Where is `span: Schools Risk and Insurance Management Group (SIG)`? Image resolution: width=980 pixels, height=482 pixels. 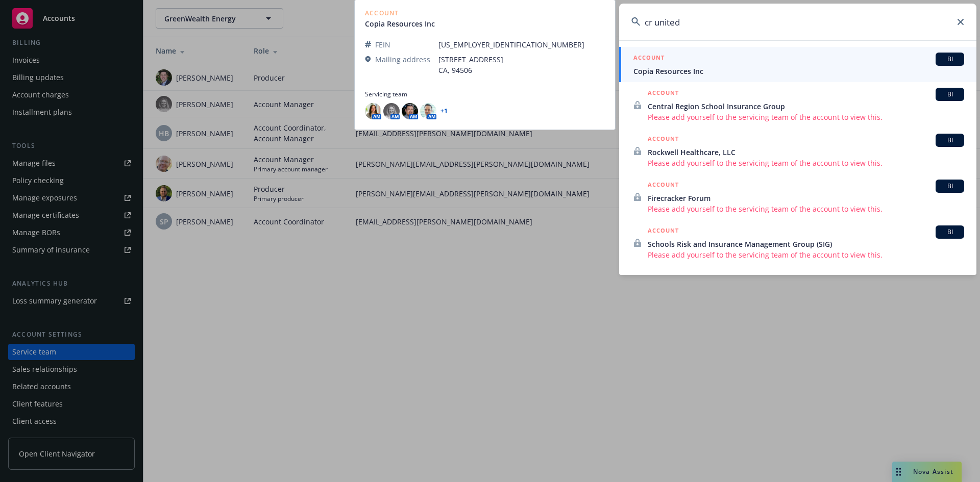 span: Schools Risk and Insurance Management Group (SIG) is located at coordinates (806, 244).